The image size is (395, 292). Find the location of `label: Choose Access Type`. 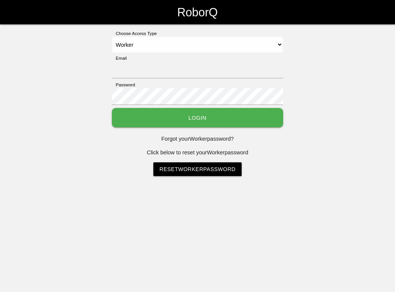

label: Choose Access Type is located at coordinates (134, 33).